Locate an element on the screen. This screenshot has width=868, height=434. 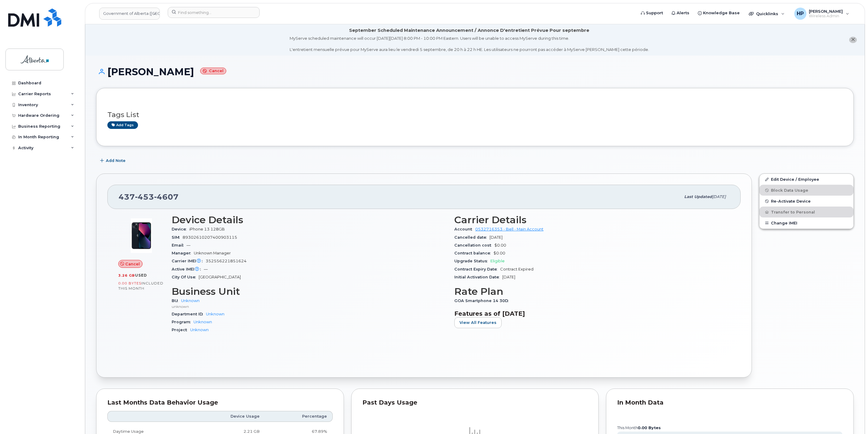
span: Unknown Manager is located at coordinates (212, 253).